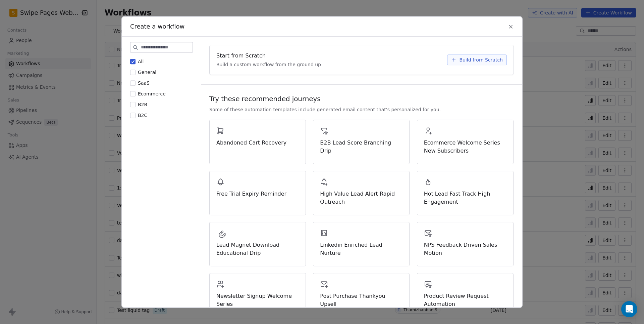 The height and width of the screenshot is (324, 644). Describe the element at coordinates (362, 249) in the screenshot. I see `span: Linkedin Enriched Lead Nurture` at that location.